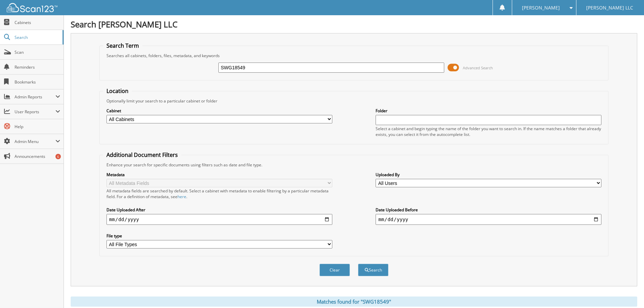 Image resolution: width=644 pixels, height=308 pixels. I want to click on span: Bookmarks, so click(37, 82).